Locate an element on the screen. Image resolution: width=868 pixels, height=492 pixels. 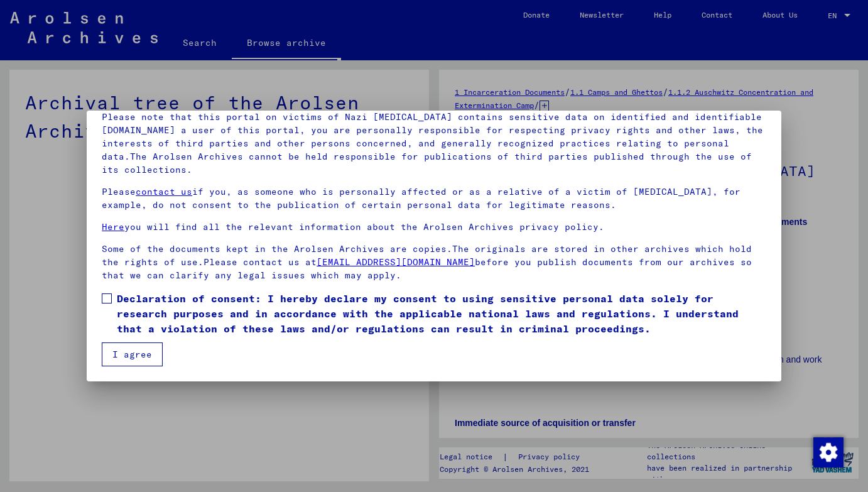
button: I agree is located at coordinates (132, 354).